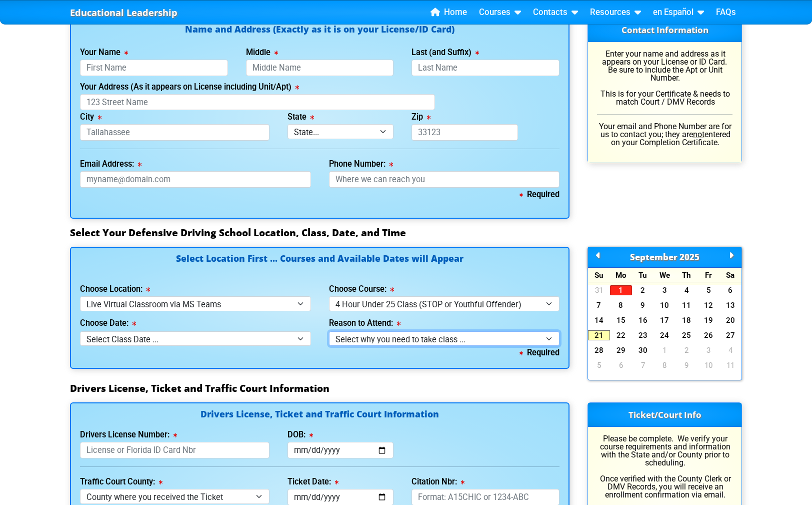 This screenshot has width=812, height=505. What do you see at coordinates (121, 482) in the screenshot?
I see `label: Traffic Court County:` at bounding box center [121, 482].